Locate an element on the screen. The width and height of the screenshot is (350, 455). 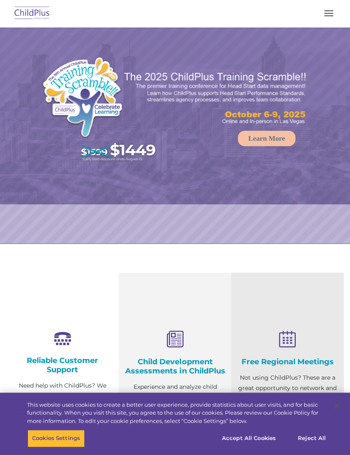
button: Close is located at coordinates (336, 406).